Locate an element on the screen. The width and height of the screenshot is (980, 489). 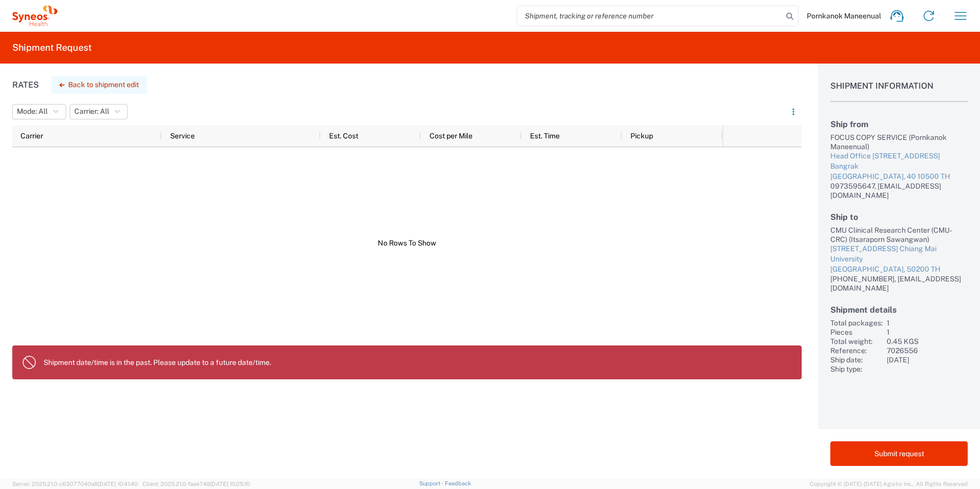
button: Mode: All is located at coordinates (39, 112).